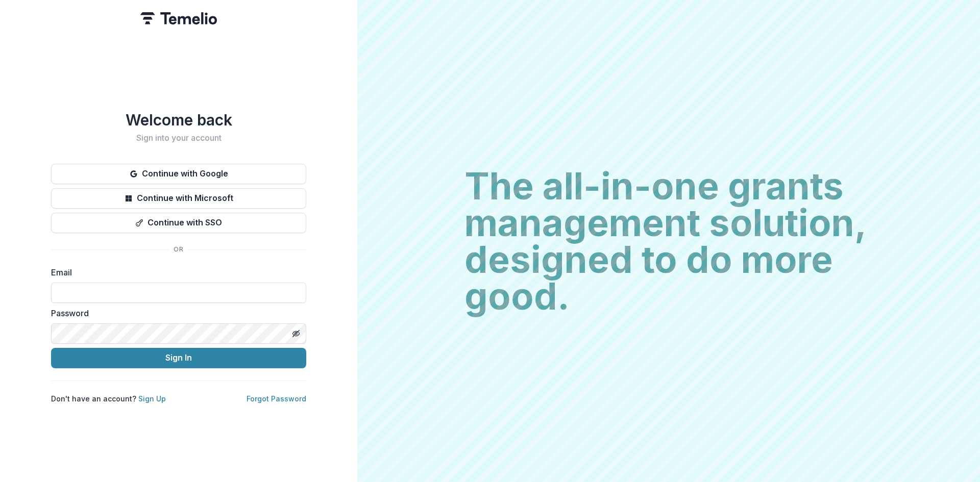  What do you see at coordinates (176, 273) in the screenshot?
I see `label: Email` at bounding box center [176, 273].